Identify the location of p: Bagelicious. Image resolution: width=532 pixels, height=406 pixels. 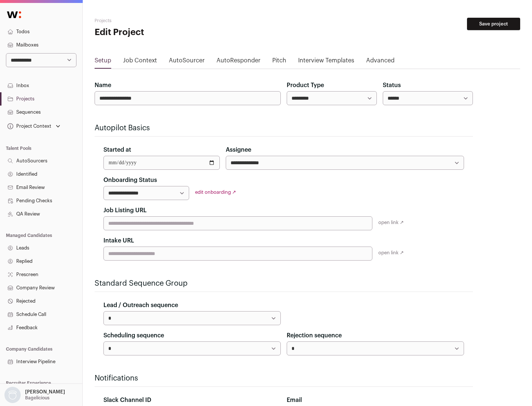
(37, 398).